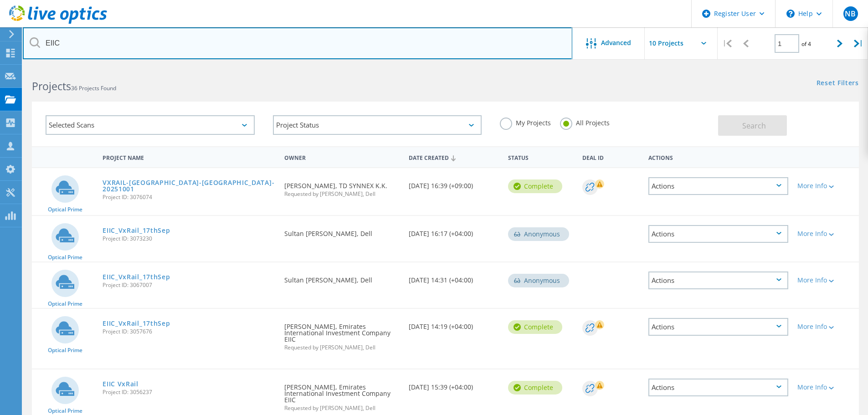  Describe the element at coordinates (791, 13) in the screenshot. I see `svg: \n` at that location.